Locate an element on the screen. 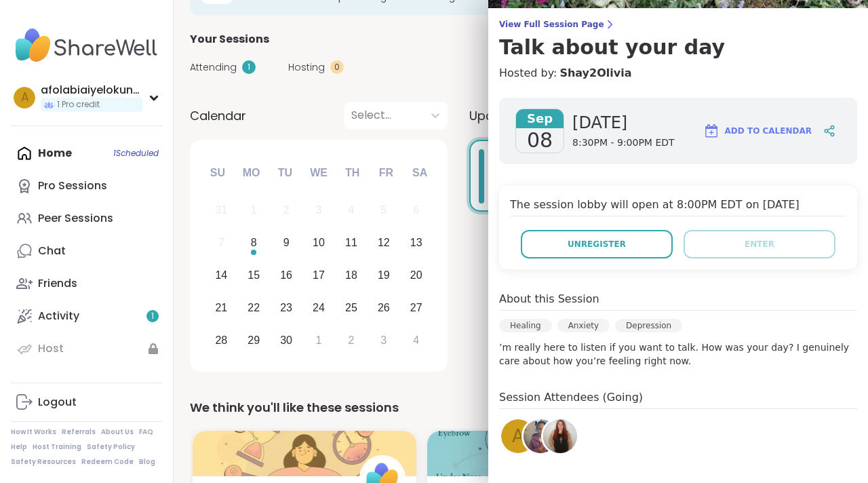 The width and height of the screenshot is (868, 483). div: Choose Friday, September 19th, 2025 is located at coordinates (383, 275).